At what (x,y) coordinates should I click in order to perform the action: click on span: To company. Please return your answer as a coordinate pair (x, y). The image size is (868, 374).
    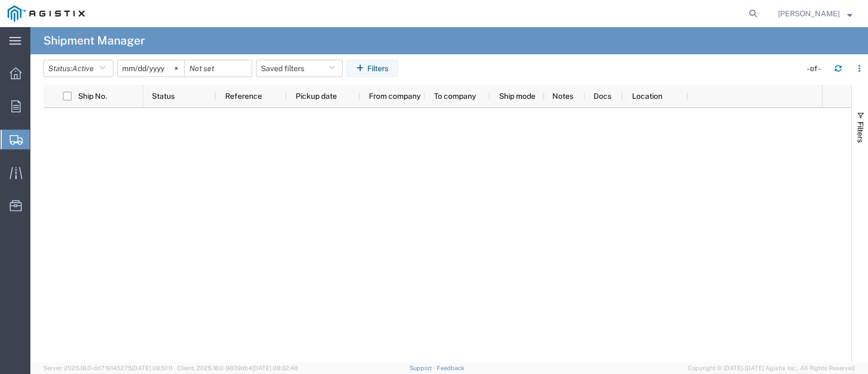
    Looking at the image, I should click on (454, 96).